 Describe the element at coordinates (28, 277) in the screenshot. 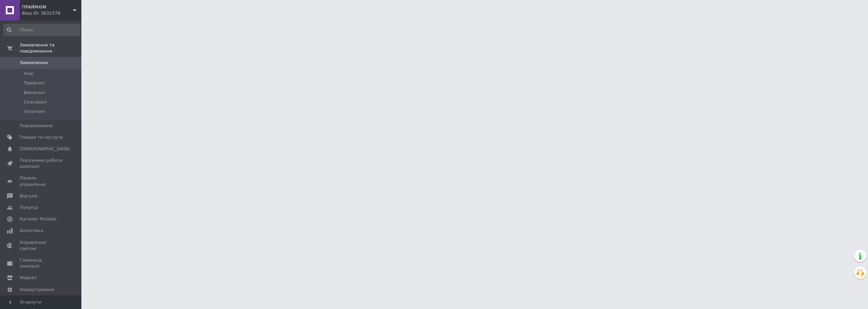

I see `span: Маркет` at that location.